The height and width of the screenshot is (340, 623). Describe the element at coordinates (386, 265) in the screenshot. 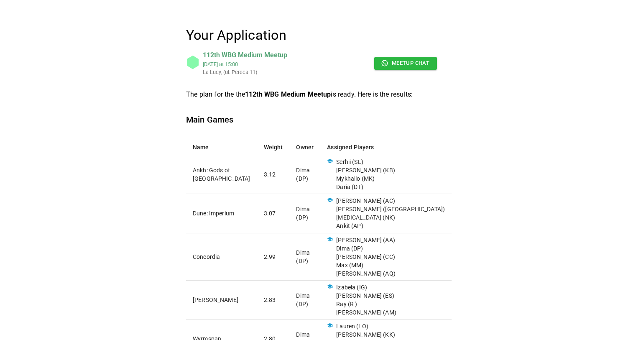

I see `p: Max (MM)` at that location.